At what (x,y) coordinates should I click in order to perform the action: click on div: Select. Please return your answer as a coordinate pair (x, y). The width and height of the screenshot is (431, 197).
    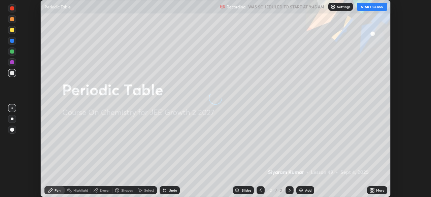
    Looking at the image, I should click on (149, 190).